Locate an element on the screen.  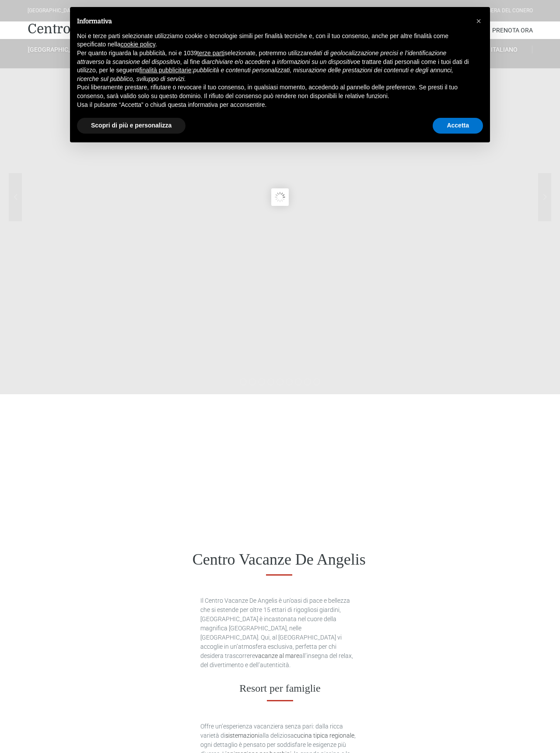
button: finalità pubblicitarie is located at coordinates (165, 71).